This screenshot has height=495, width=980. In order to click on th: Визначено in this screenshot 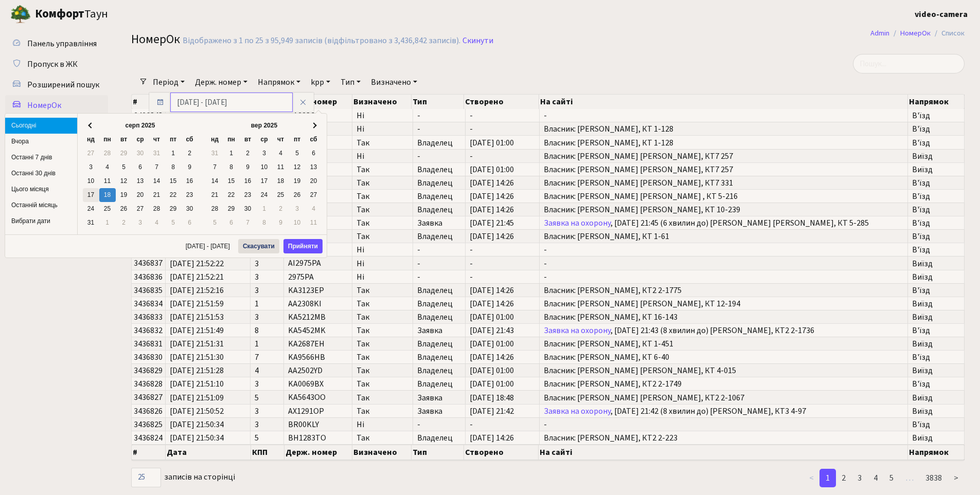, I will do `click(381, 101)`.